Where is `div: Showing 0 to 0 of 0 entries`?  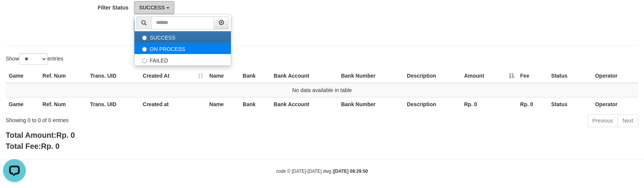
div: Showing 0 to 0 of 0 entries is located at coordinates (134, 118).